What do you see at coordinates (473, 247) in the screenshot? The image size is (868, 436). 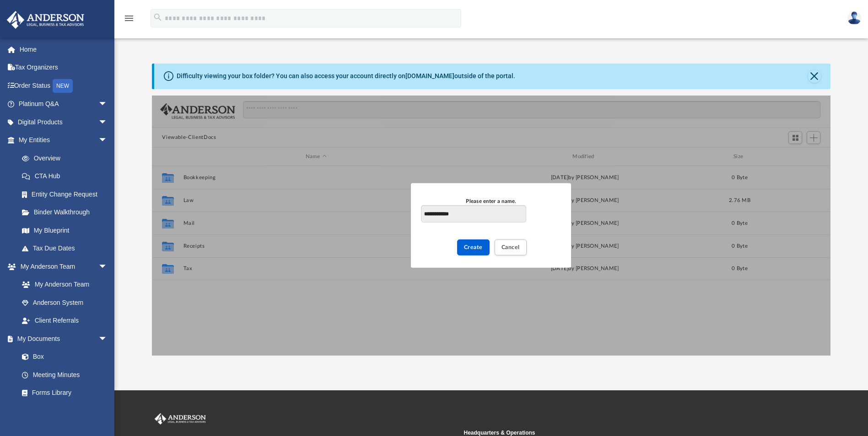 I see `button: Create` at bounding box center [473, 247].